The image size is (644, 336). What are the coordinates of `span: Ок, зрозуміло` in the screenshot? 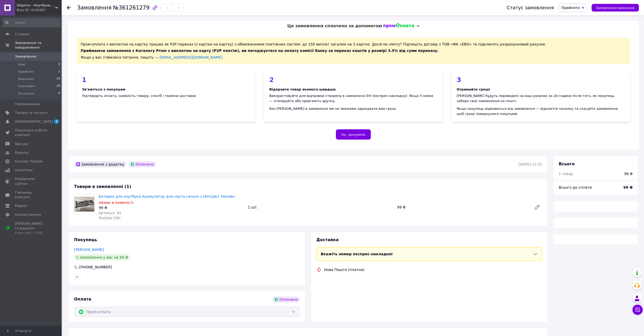 It's located at (353, 134).